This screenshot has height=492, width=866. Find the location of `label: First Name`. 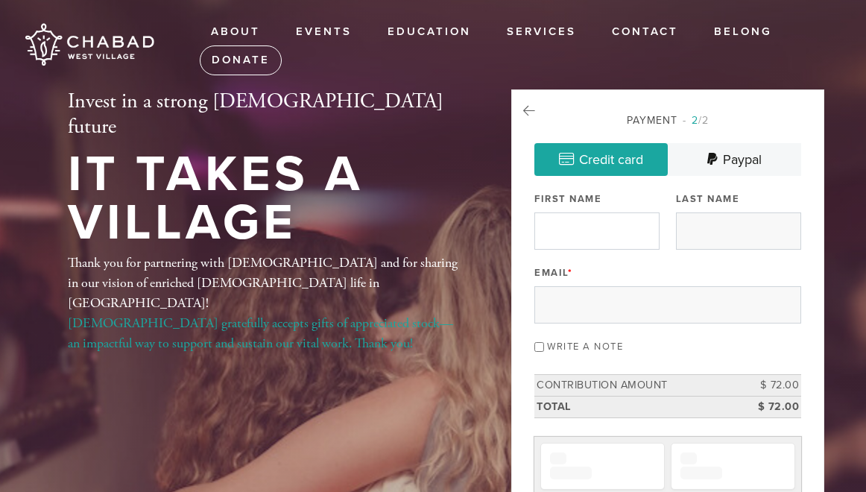

label: First Name is located at coordinates (568, 199).